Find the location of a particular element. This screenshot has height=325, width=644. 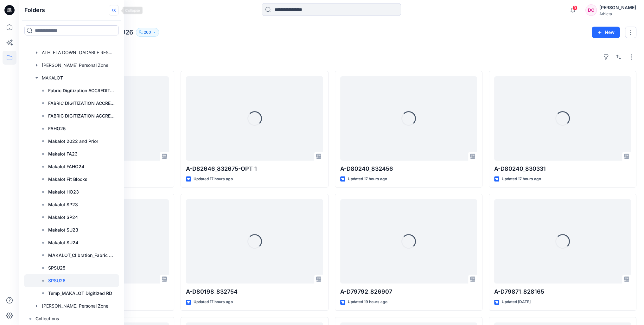

p: FABRIC DIGITIZATION ACCREDITATION: 1st Batch is located at coordinates (82, 103).